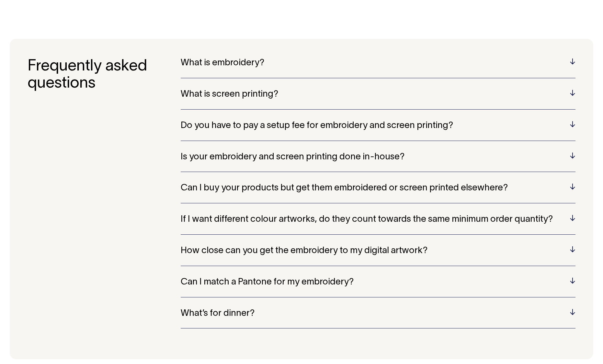 The image size is (603, 364). Describe the element at coordinates (378, 188) in the screenshot. I see `h5: Can I buy your products but get them embroidered or screen printed elsewhere?` at that location.